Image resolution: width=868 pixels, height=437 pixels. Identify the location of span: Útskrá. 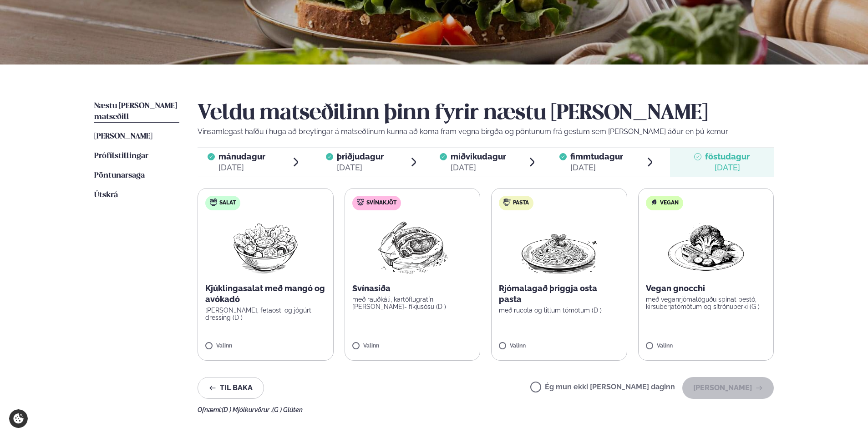
(106, 195).